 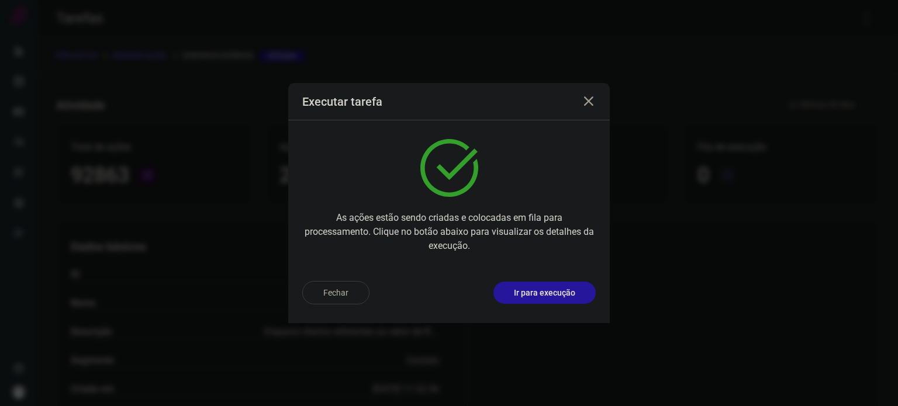 I want to click on button: Ir para execução, so click(x=544, y=293).